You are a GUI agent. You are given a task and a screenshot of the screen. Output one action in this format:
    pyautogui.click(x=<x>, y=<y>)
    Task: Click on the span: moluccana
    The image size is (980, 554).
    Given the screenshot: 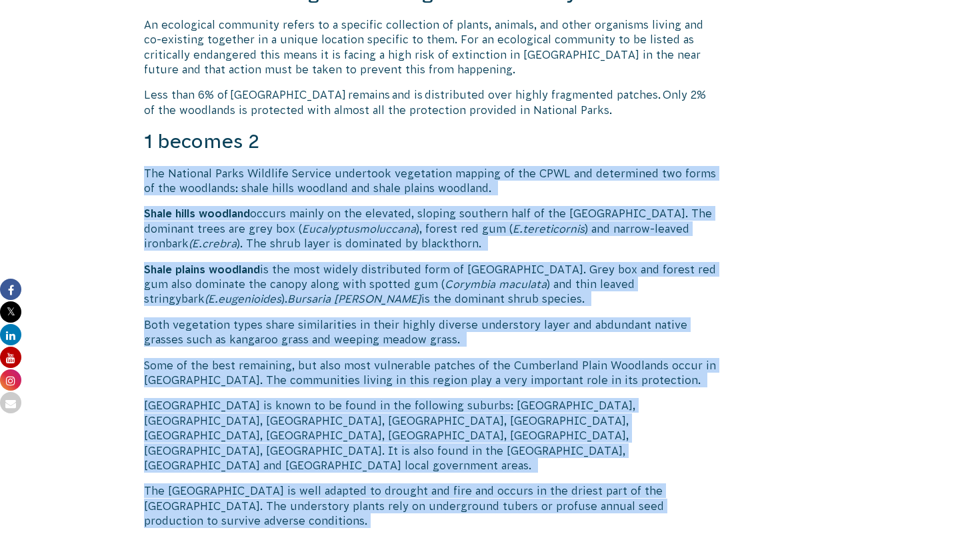 What is the action you would take?
    pyautogui.click(x=387, y=228)
    